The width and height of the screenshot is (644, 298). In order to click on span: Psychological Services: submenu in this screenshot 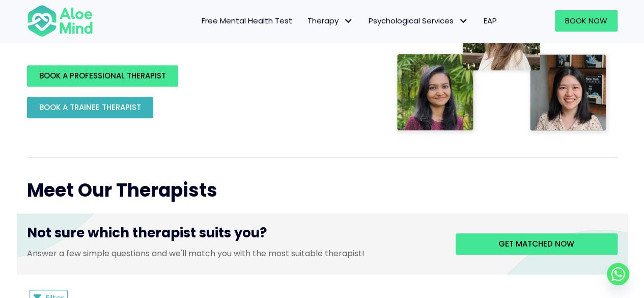, I will do `click(463, 21)`.